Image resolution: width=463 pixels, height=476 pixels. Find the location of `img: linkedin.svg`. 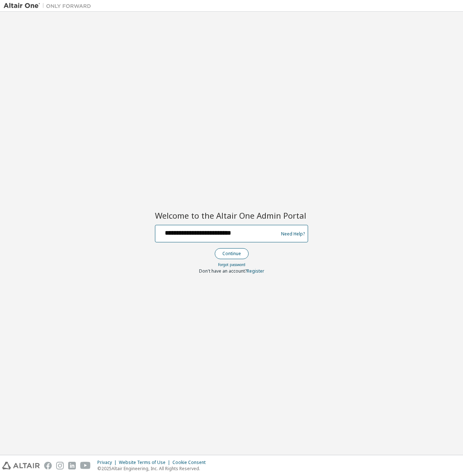

img: linkedin.svg is located at coordinates (72, 465).